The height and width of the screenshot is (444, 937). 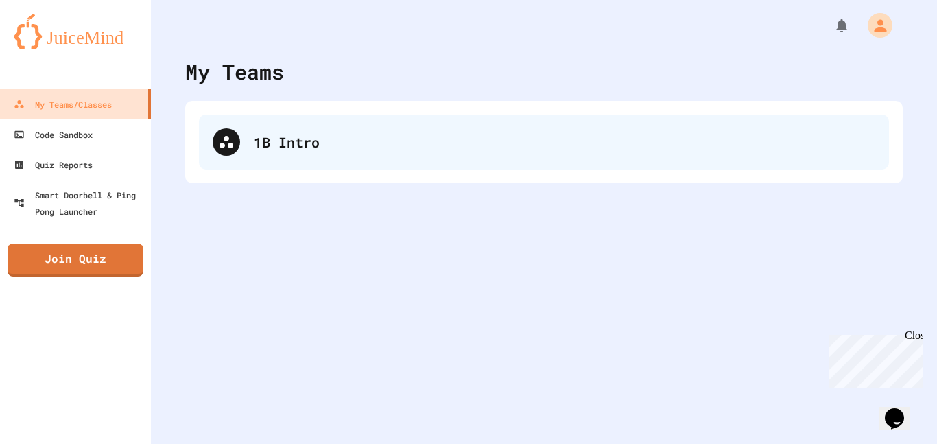 What do you see at coordinates (53, 134) in the screenshot?
I see `div: Code Sandbox` at bounding box center [53, 134].